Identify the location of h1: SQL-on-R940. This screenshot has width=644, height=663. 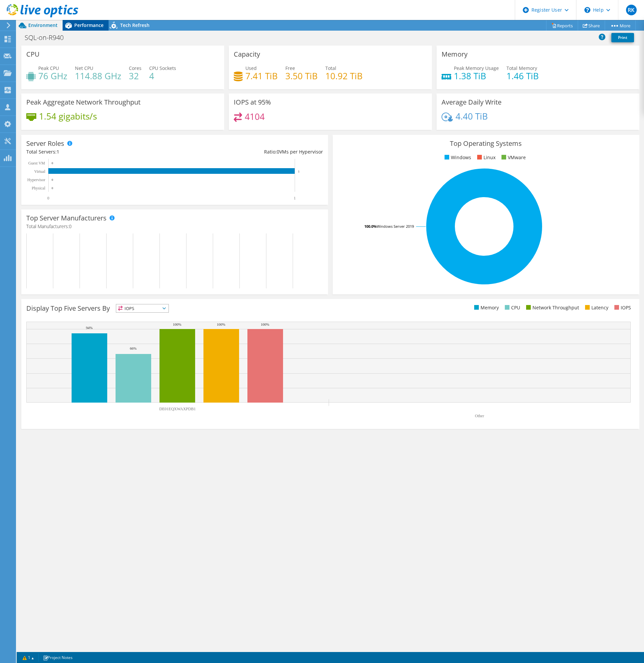
(47, 37).